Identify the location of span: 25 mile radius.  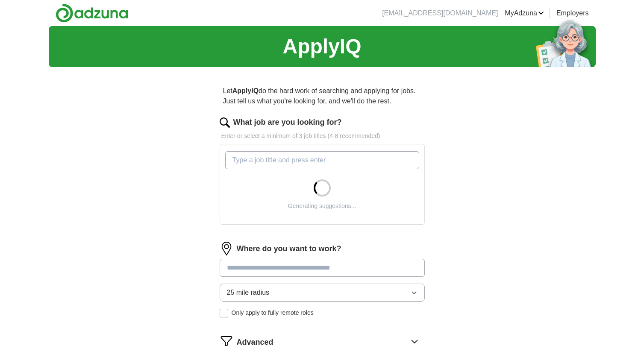
(248, 292).